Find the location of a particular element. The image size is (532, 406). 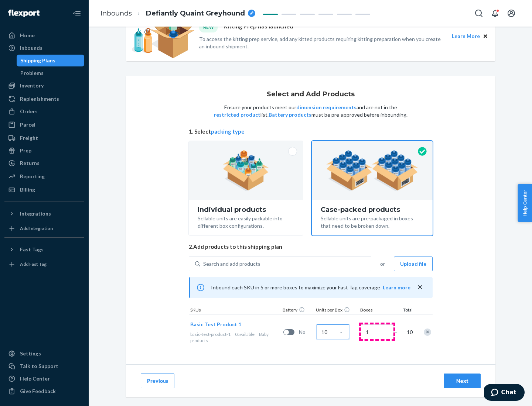

div: Units per Box is located at coordinates (337, 311).